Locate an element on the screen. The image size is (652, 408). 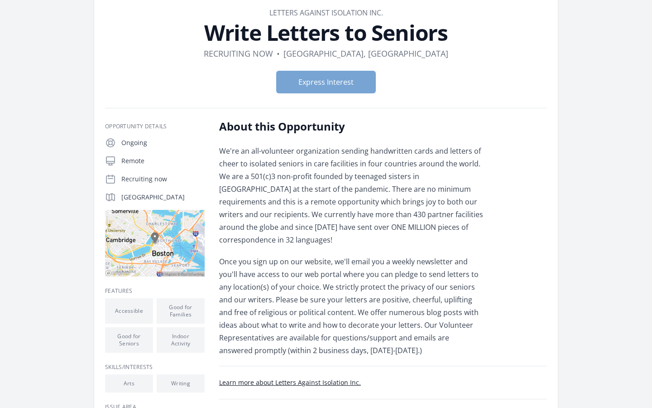
p: We're an all-volunteer organization sending handwritten cards and letters of cheer to isolated se... is located at coordinates (352, 195).